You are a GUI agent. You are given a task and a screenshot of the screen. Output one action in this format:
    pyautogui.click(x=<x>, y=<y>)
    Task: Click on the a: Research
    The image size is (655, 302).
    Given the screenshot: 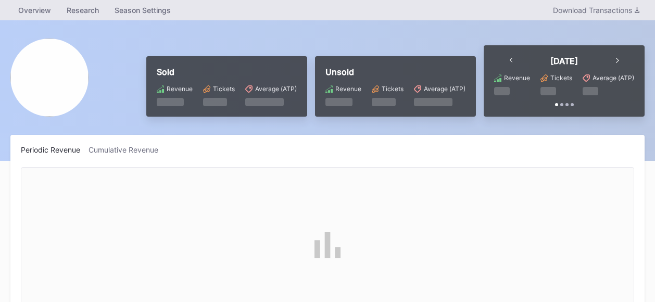 What is the action you would take?
    pyautogui.click(x=83, y=10)
    